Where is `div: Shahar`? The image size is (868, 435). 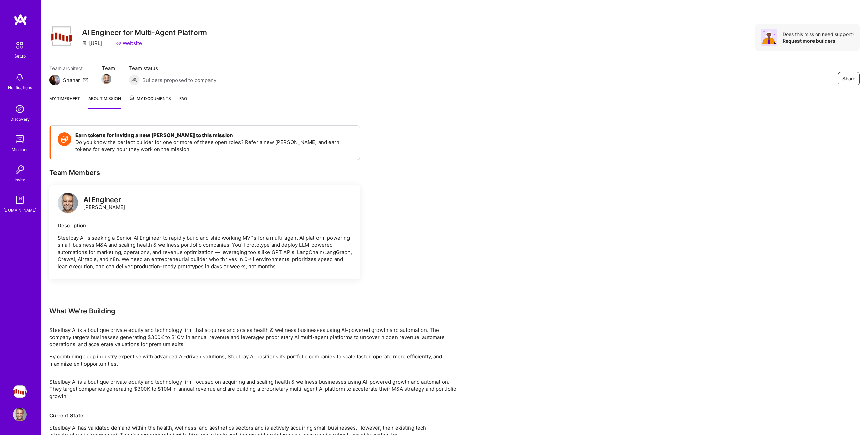 div: Shahar is located at coordinates (71, 80).